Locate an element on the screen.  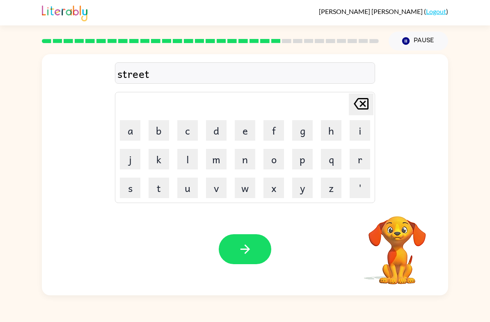
button: d is located at coordinates (216, 131).